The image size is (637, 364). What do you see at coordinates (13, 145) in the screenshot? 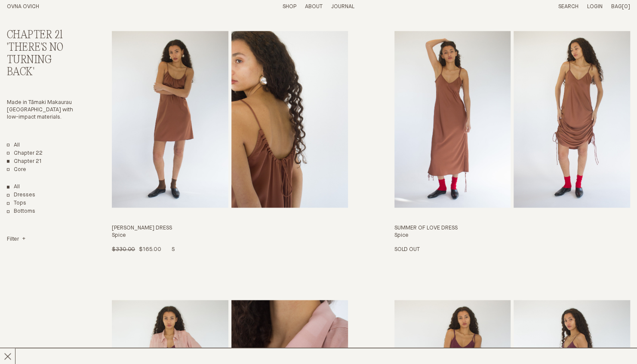
I see `a: All` at bounding box center [13, 145].